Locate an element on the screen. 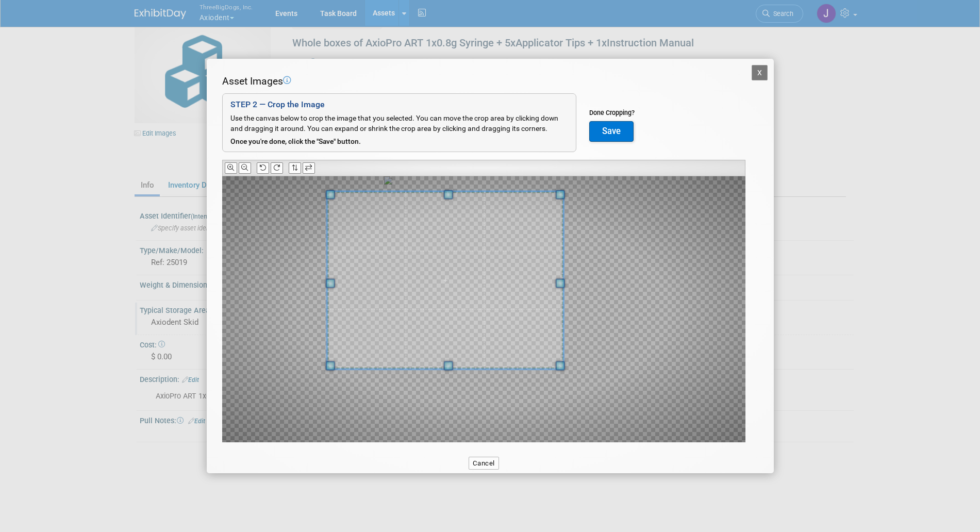 Image resolution: width=980 pixels, height=532 pixels. button: Cancel is located at coordinates (483, 463).